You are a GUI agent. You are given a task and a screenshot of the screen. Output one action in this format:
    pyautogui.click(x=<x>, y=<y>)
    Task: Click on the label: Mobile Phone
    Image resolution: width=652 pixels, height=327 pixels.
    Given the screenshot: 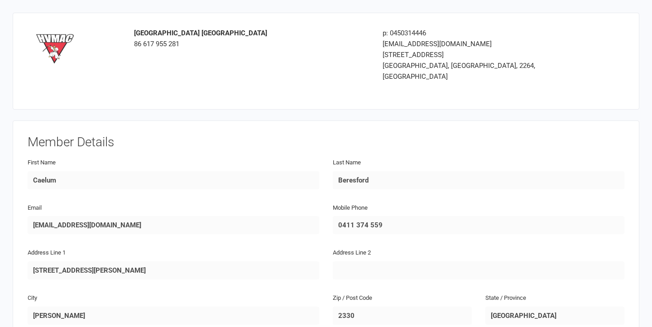 What is the action you would take?
    pyautogui.click(x=350, y=208)
    